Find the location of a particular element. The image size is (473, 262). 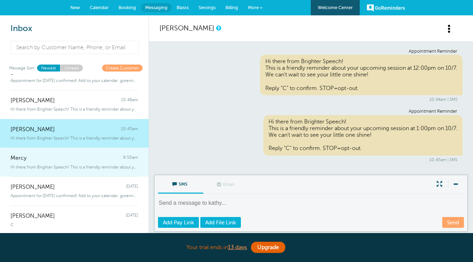

a: 13 days is located at coordinates (237, 248).